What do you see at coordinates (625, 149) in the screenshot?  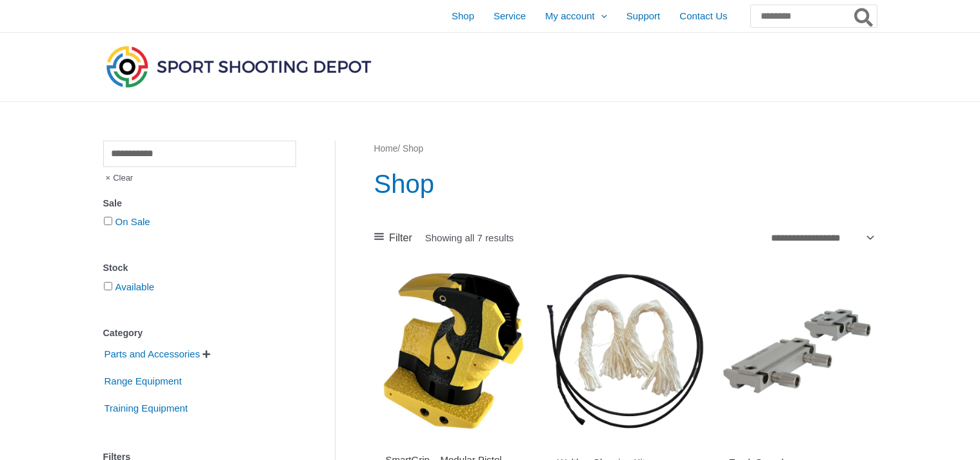 I see `nav: Breadcrumb` at bounding box center [625, 149].